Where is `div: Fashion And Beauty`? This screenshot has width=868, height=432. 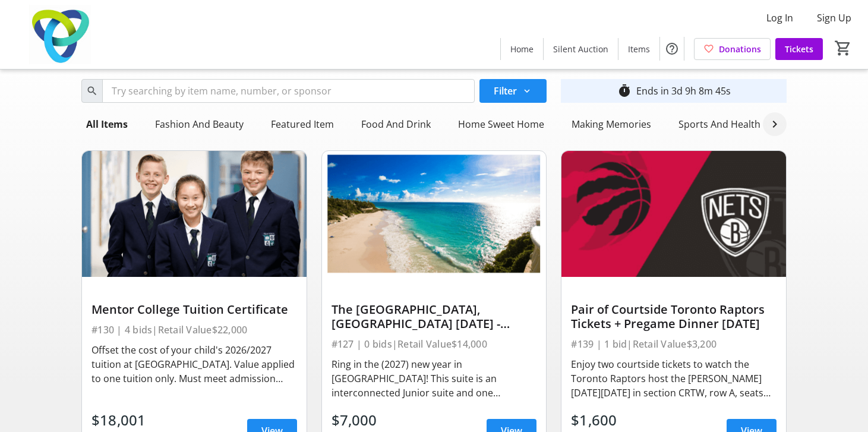
div: Fashion And Beauty is located at coordinates (199, 124).